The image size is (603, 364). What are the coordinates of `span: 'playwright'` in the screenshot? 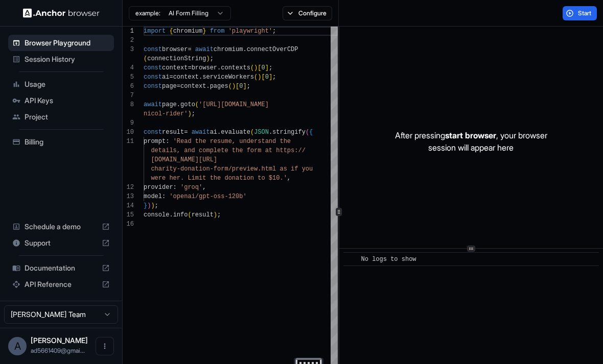 It's located at (250, 31).